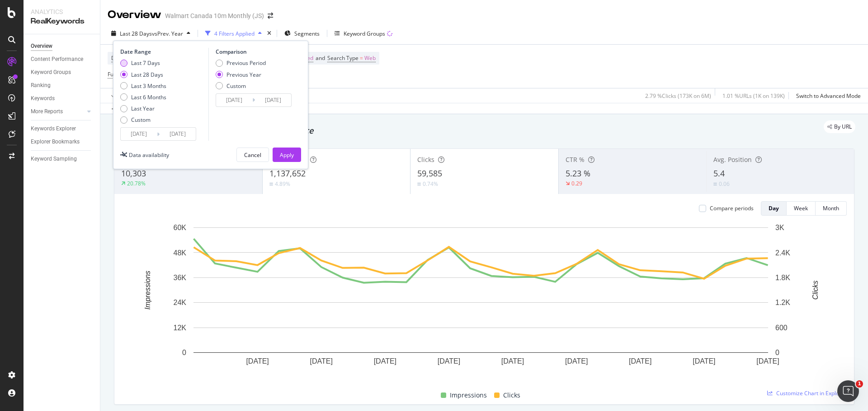 The image size is (868, 411). I want to click on div: 0.74%, so click(430, 184).